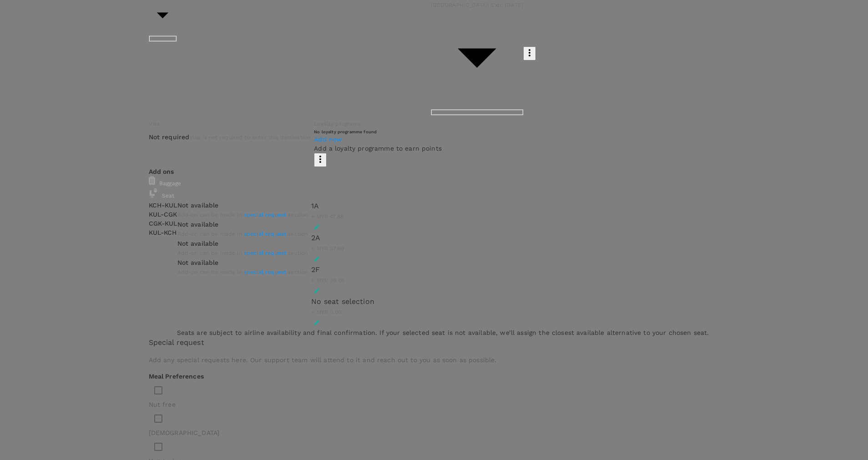 This screenshot has height=460, width=868. Describe the element at coordinates (163, 205) in the screenshot. I see `p: KCH - KUL` at that location.